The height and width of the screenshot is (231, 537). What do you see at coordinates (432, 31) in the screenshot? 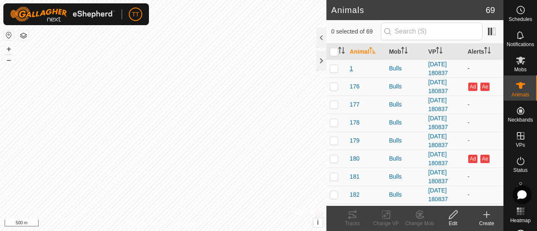
I see `input: Search (S)` at bounding box center [432, 31].